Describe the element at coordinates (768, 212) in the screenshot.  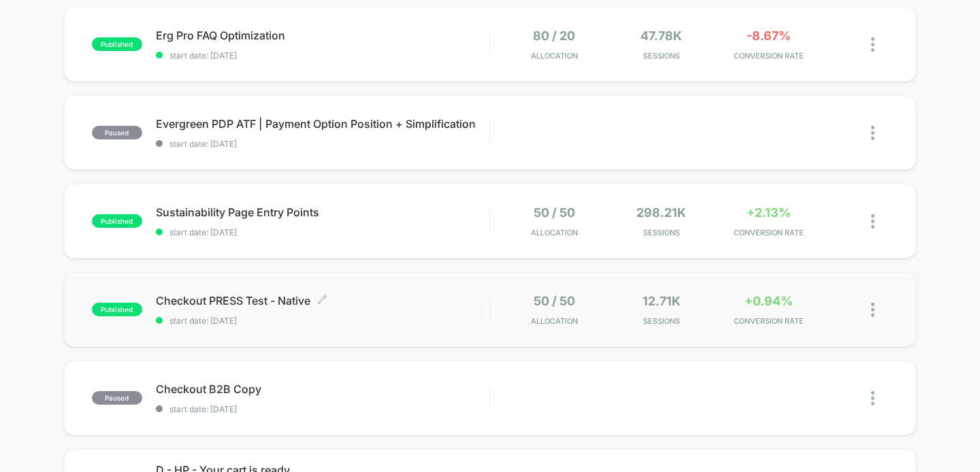
I see `span: +2.13%` at that location.